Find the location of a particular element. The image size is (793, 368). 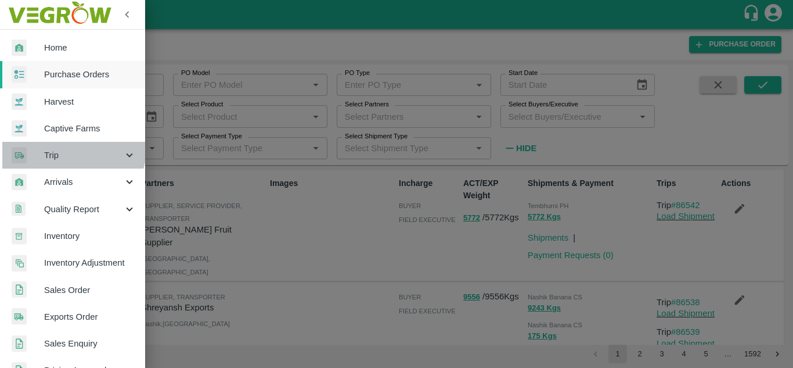

img: delivery is located at coordinates (19, 155).